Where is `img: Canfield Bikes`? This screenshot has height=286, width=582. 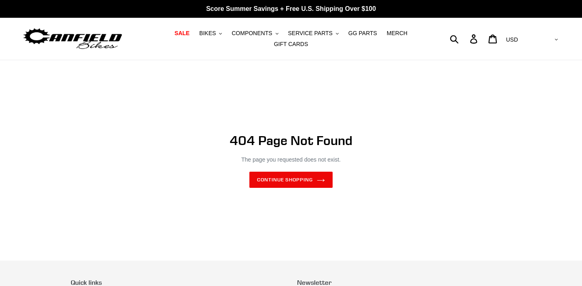
img: Canfield Bikes is located at coordinates (73, 39).